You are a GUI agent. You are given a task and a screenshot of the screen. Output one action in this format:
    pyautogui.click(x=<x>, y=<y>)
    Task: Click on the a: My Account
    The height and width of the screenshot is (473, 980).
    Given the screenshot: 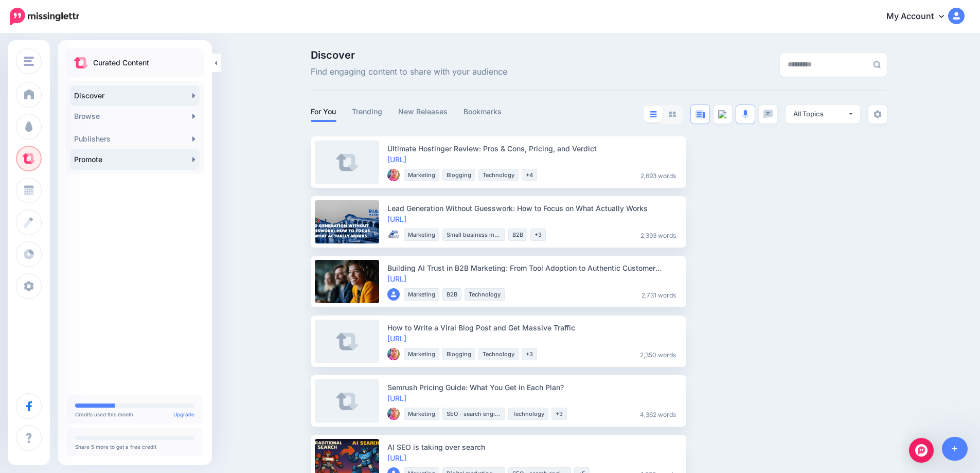 What is the action you would take?
    pyautogui.click(x=920, y=17)
    